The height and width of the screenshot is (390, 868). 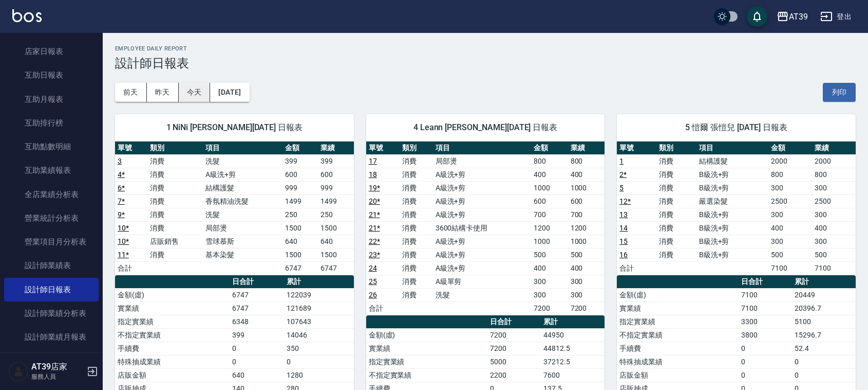 I want to click on td: 指定實業績, so click(x=172, y=321).